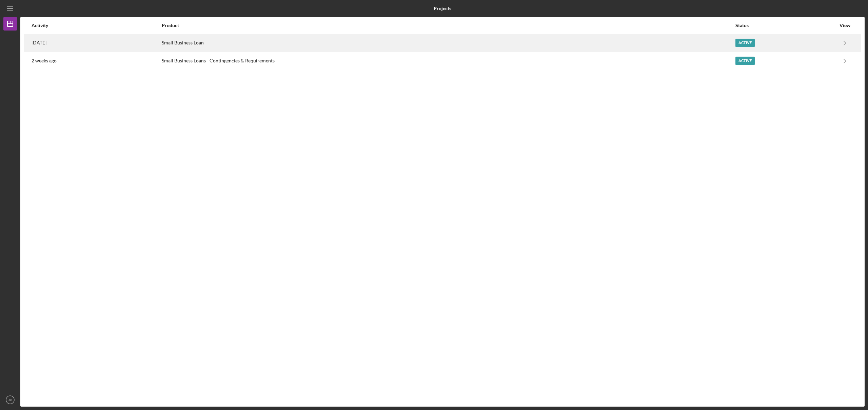  I want to click on div: Small Business Loans - Contingencies & Requirements, so click(448, 61).